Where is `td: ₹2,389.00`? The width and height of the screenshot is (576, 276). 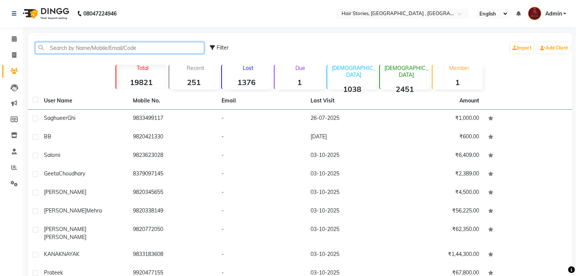 td: ₹2,389.00 is located at coordinates (439, 174).